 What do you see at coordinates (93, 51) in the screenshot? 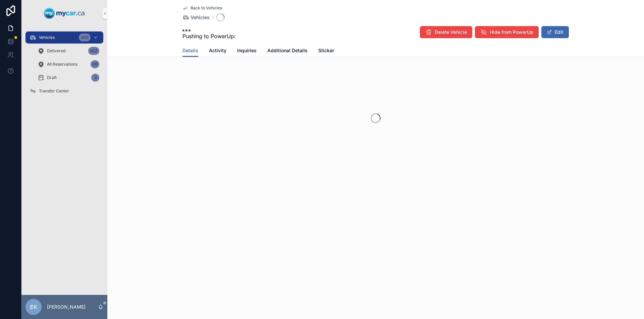
I see `div: 822` at bounding box center [93, 51].